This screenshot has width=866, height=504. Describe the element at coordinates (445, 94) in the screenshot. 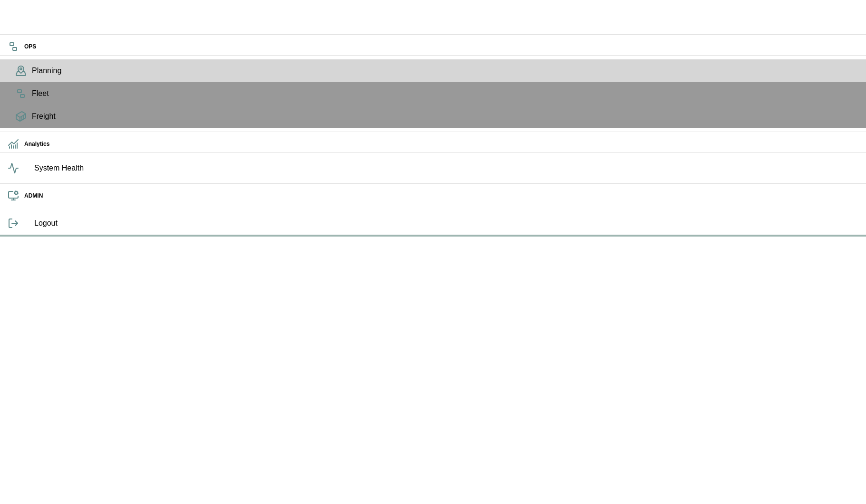

I see `span: Fleet` at that location.